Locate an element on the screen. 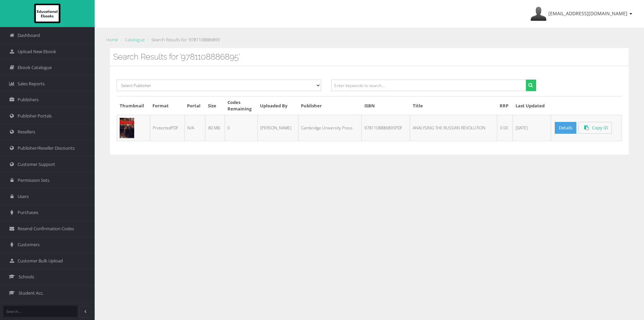 This screenshot has width=644, height=320. span: Sales Reports is located at coordinates (31, 84).